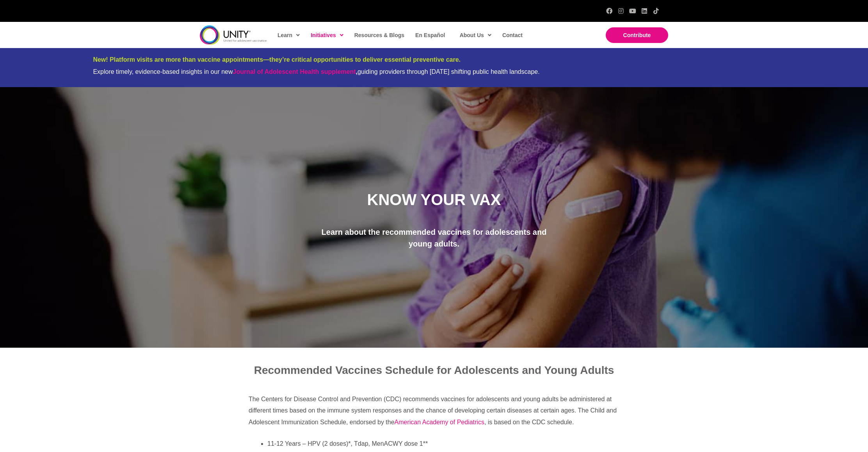 The width and height of the screenshot is (868, 452). I want to click on a: Contact, so click(512, 35).